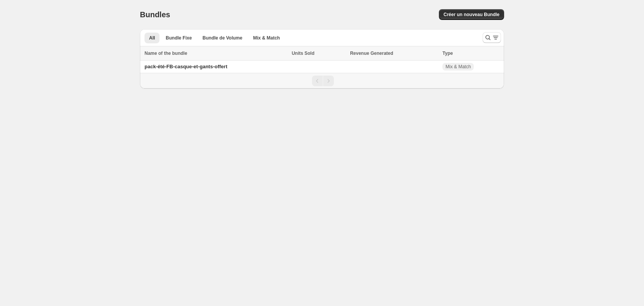 The image size is (644, 306). What do you see at coordinates (155, 14) in the screenshot?
I see `h1: Bundles` at bounding box center [155, 14].